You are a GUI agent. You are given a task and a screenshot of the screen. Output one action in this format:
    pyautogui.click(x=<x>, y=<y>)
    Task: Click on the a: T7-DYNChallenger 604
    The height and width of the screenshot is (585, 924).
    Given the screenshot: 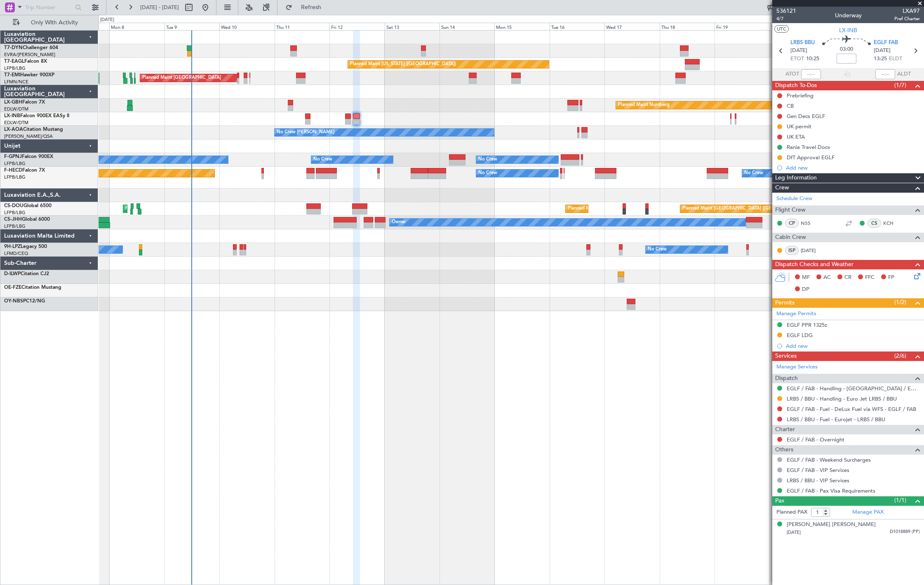 What is the action you would take?
    pyautogui.click(x=31, y=48)
    